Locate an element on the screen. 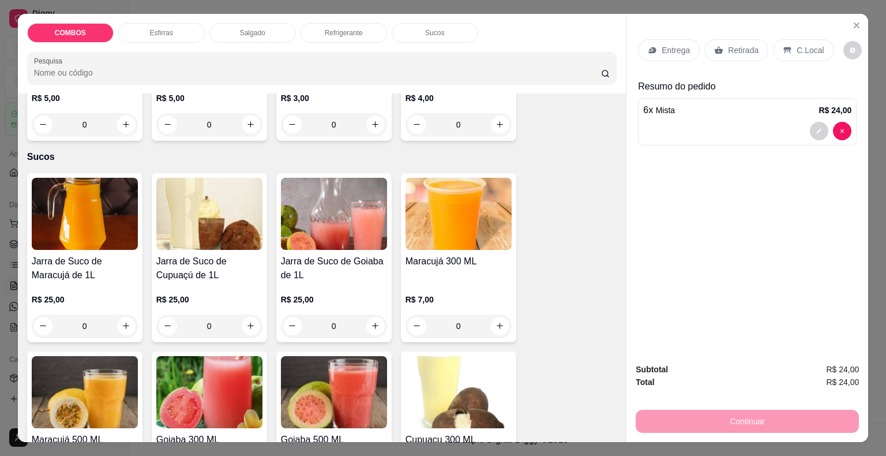  p: COMBOS is located at coordinates (70, 33).